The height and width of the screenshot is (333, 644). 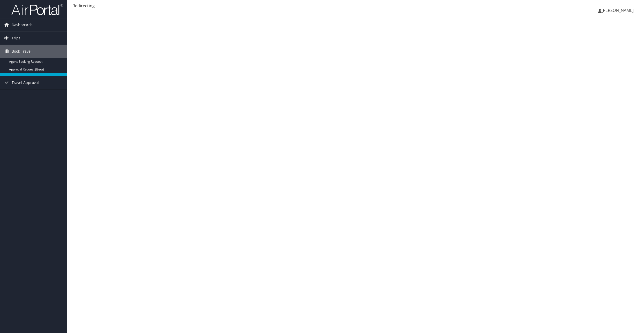 What do you see at coordinates (21, 51) in the screenshot?
I see `span: Book Travel` at bounding box center [21, 51].